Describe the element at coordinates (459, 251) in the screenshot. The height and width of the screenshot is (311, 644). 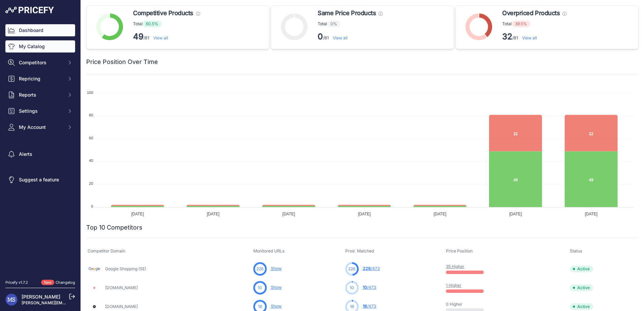
I see `span: Price Position` at that location.